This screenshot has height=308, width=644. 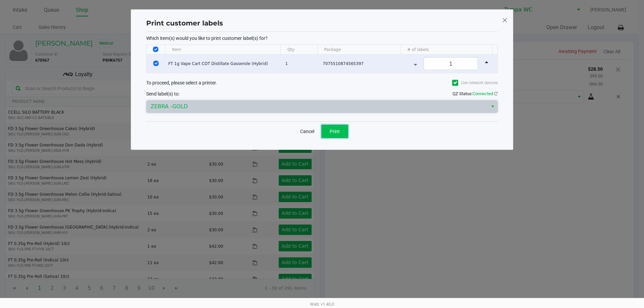 What do you see at coordinates (223, 63) in the screenshot?
I see `td: FT 1g Vape Cart CDT Distillate Gasserole (Hybrid)` at bounding box center [223, 63].